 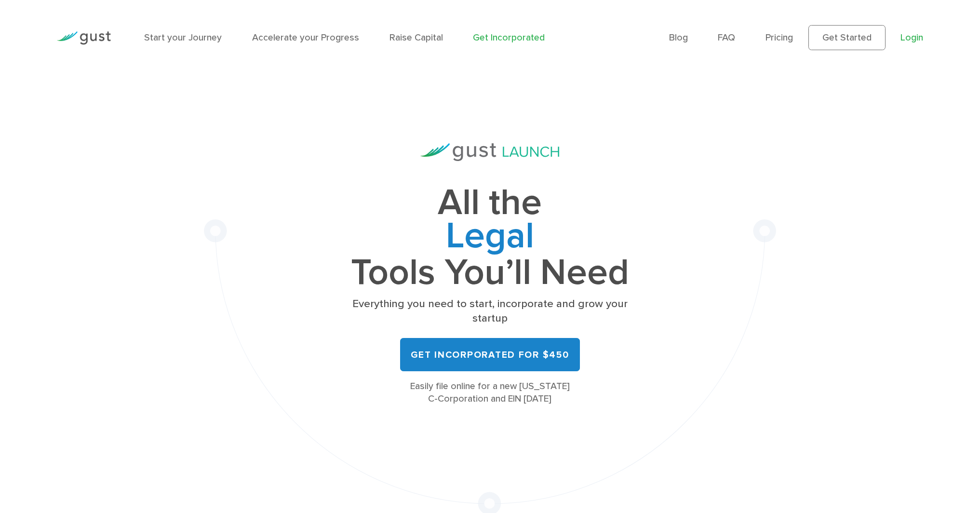 I want to click on a: Start your Journey, so click(x=183, y=37).